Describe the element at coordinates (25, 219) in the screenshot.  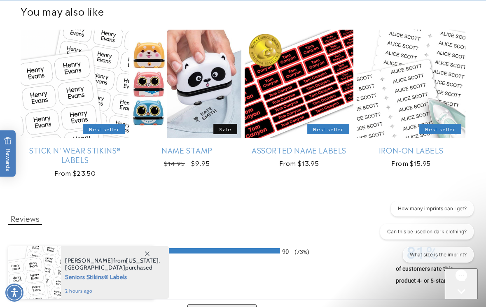
I see `button: Reviews` at that location.